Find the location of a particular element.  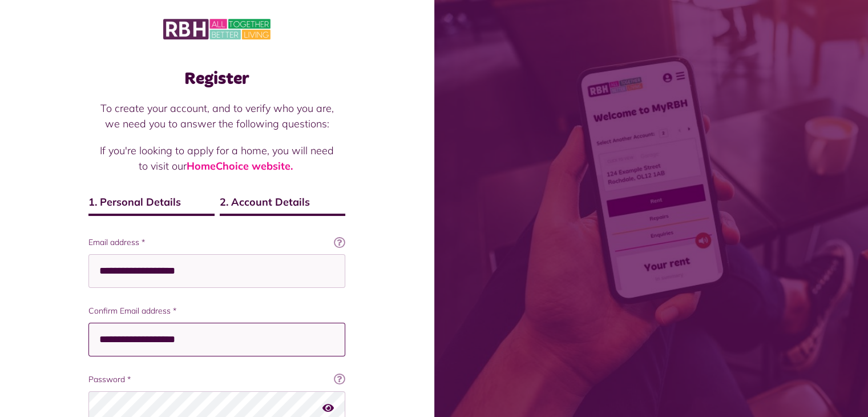

label: Password * is located at coordinates (217, 379).